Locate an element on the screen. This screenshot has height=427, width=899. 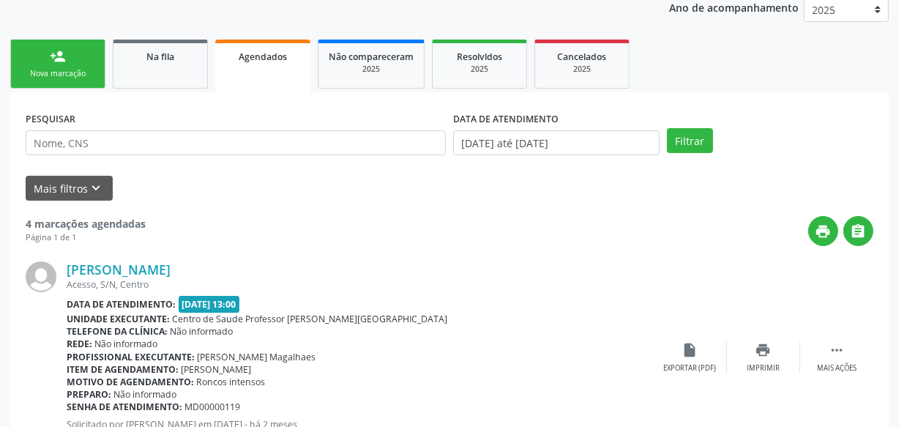
span: Cancelados is located at coordinates (582, 56).